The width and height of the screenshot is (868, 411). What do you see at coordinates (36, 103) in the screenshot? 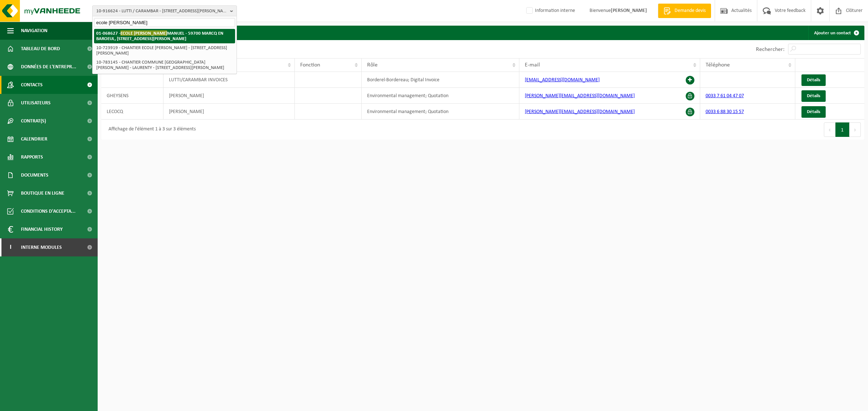
I see `span: Utilisateurs` at bounding box center [36, 103].